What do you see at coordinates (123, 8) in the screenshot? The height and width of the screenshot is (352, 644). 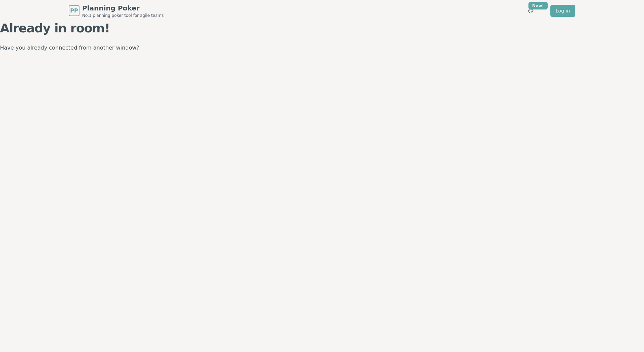 I see `span: Planning Poker` at bounding box center [123, 8].